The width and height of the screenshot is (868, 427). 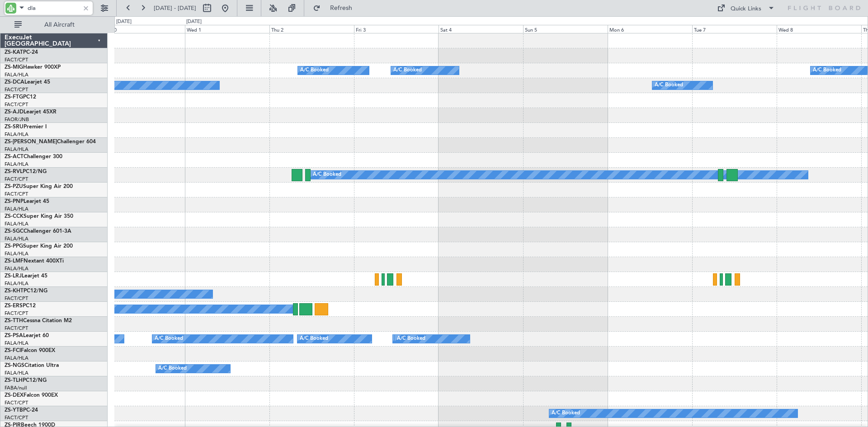 I want to click on span: ZS-LMF, so click(x=14, y=262).